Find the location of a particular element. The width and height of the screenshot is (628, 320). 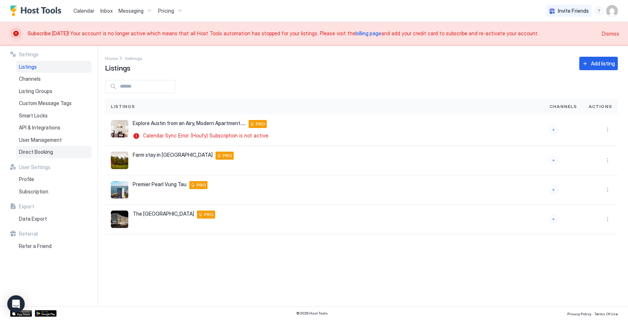

a: Subscription is located at coordinates (54, 192).